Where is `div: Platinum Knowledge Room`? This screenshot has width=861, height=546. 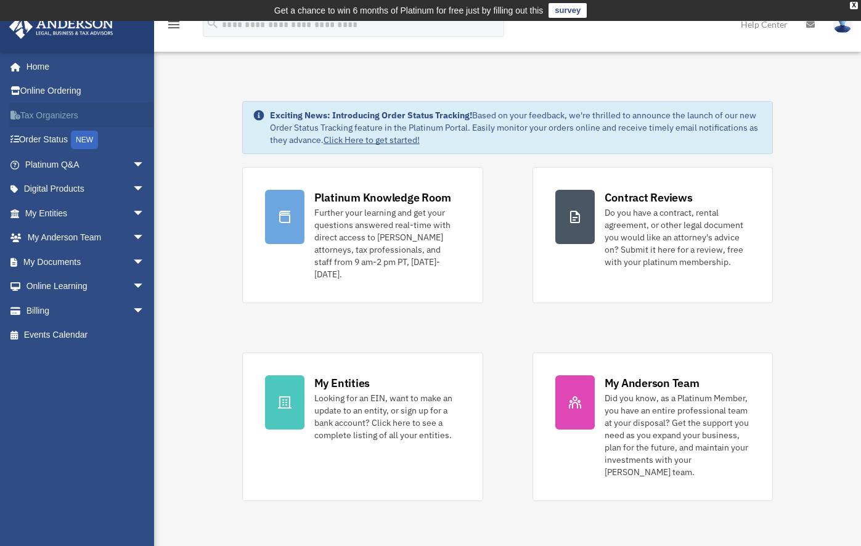
div: Platinum Knowledge Room is located at coordinates (383, 197).